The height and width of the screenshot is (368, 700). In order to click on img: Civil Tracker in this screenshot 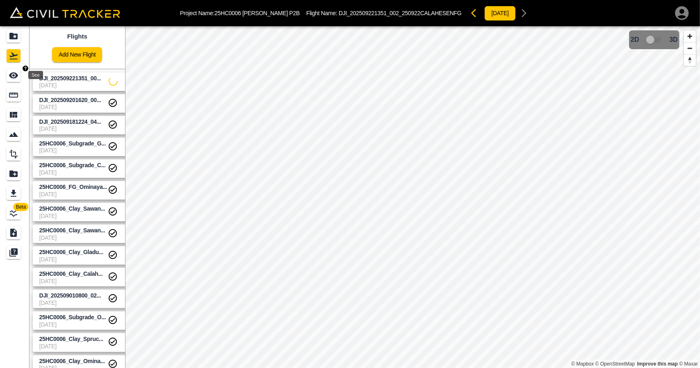, I will do `click(65, 13)`.